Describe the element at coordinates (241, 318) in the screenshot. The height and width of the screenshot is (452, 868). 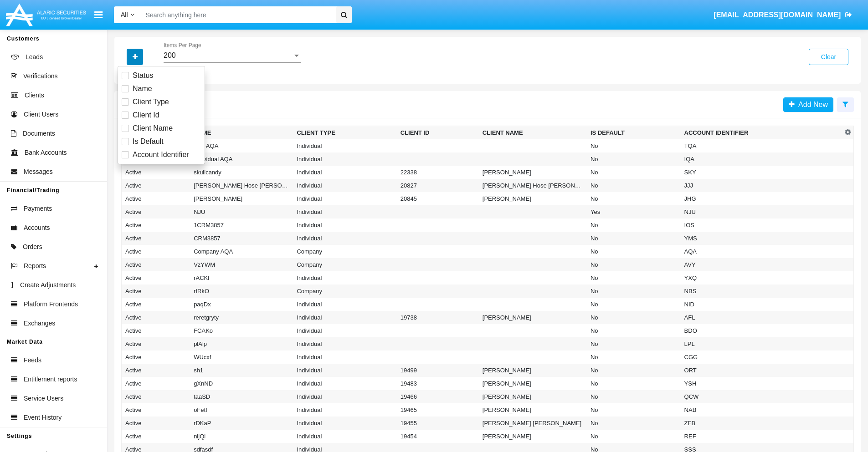
I see `td: reretgryty` at that location.